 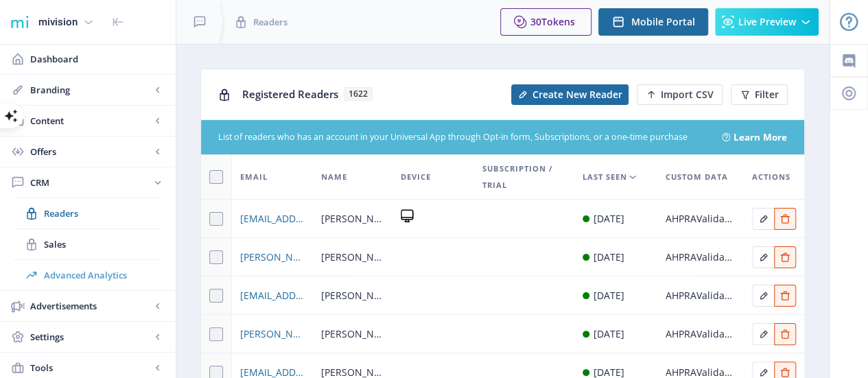 What do you see at coordinates (524, 177) in the screenshot?
I see `span: Subscription / Trial` at bounding box center [524, 177].